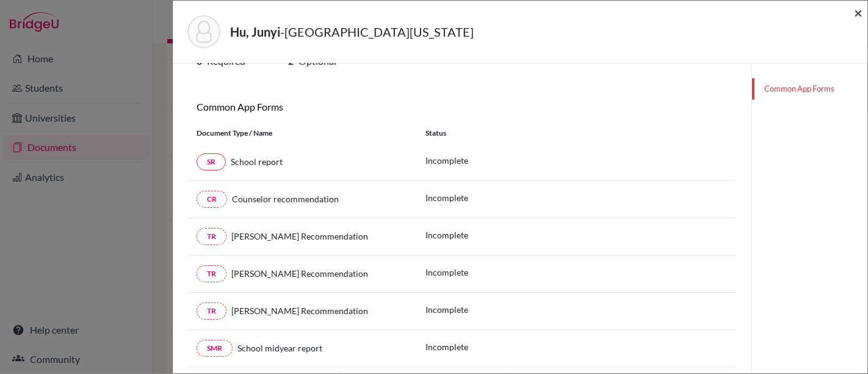  What do you see at coordinates (302, 134) in the screenshot?
I see `div: Document Type / Name` at bounding box center [302, 134].